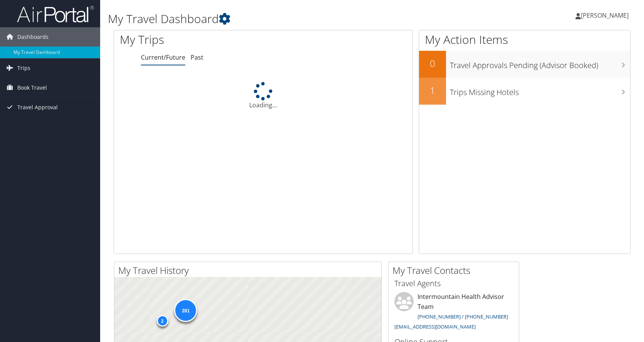 This screenshot has height=342, width=644. Describe the element at coordinates (24, 68) in the screenshot. I see `span: Trips` at that location.